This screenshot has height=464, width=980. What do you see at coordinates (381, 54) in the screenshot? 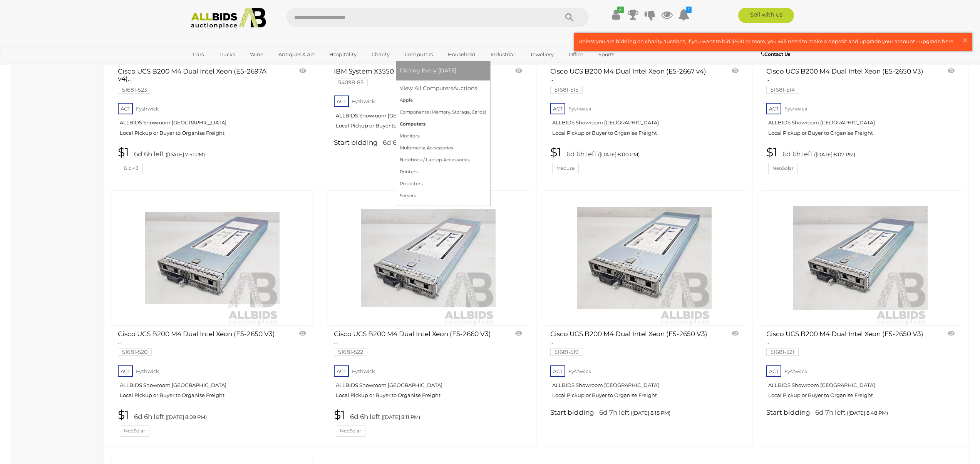
I see `a: Charity` at bounding box center [381, 54].